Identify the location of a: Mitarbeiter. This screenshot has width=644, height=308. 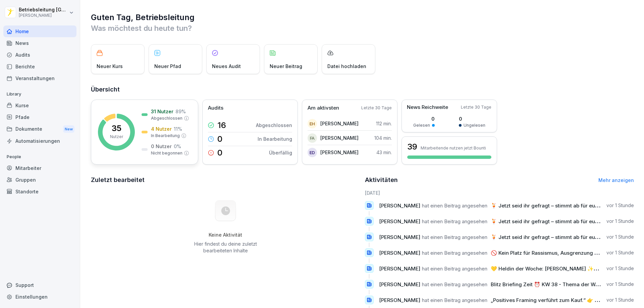
(40, 168).